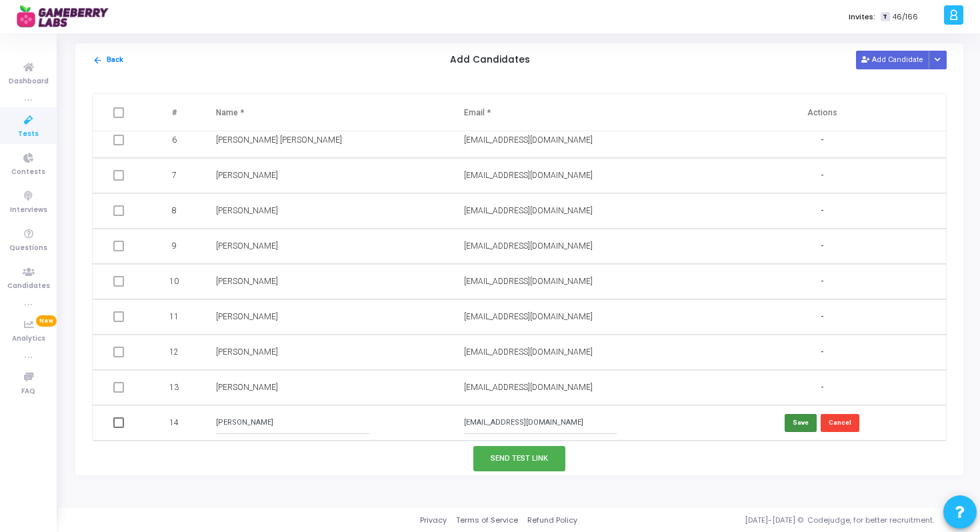 The image size is (980, 532). What do you see at coordinates (174, 246) in the screenshot?
I see `span: 9` at bounding box center [174, 246].